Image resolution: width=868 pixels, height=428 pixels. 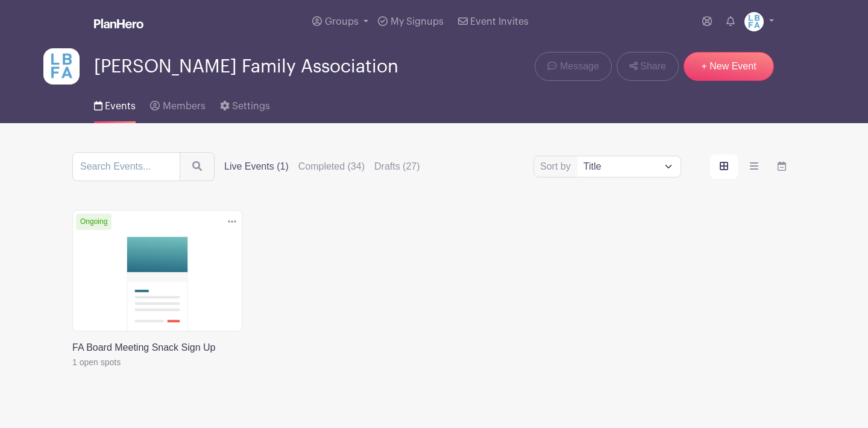 I want to click on a: + New Event, so click(x=729, y=66).